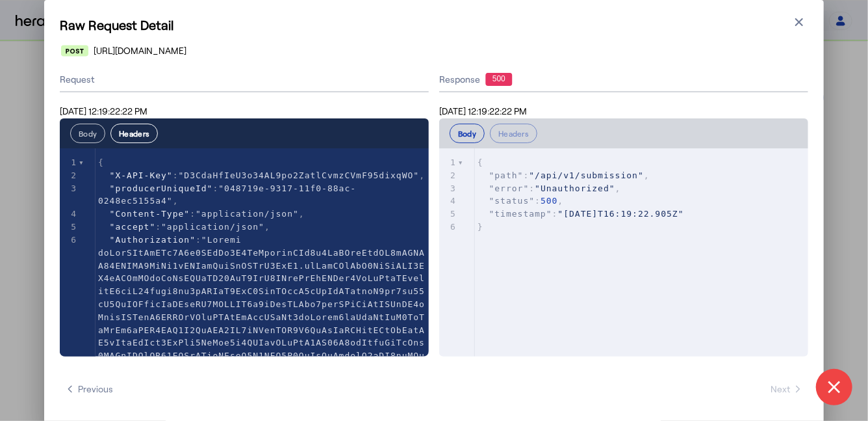  What do you see at coordinates (227, 194) in the screenshot?
I see `span: "048719e-9317-11f0-88ac-0248ec5155a4"` at bounding box center [227, 194].